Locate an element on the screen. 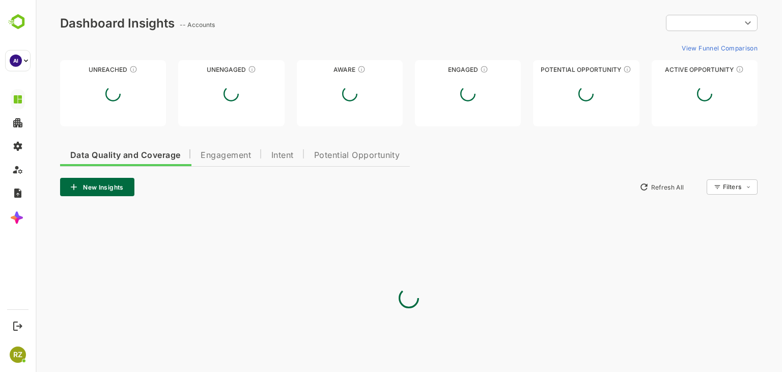 The height and width of the screenshot is (372, 782). div: These accounts have just entered the buying cycle and need further nurturing is located at coordinates (326, 69).